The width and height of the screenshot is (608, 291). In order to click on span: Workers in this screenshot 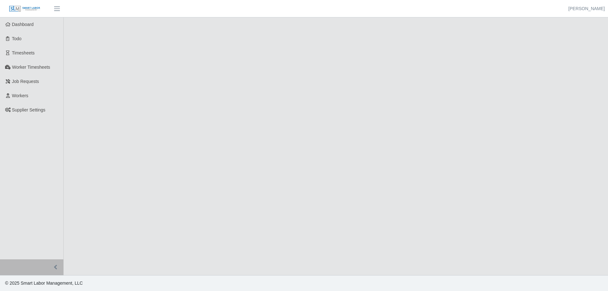, I will do `click(20, 96)`.